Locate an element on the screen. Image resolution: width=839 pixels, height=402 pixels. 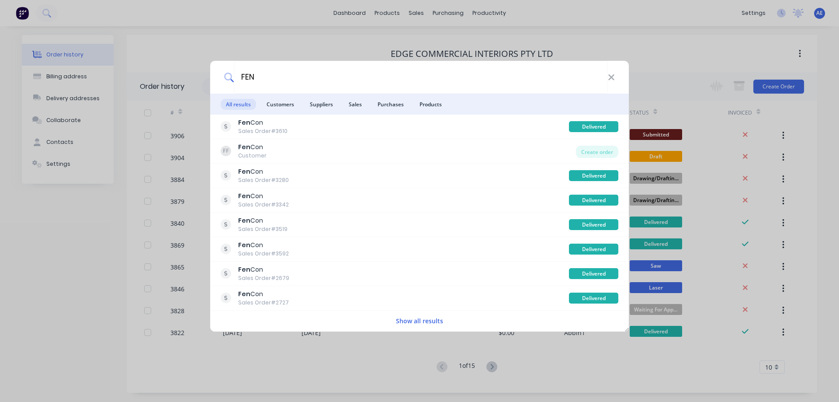
span: Customers is located at coordinates (280, 104).